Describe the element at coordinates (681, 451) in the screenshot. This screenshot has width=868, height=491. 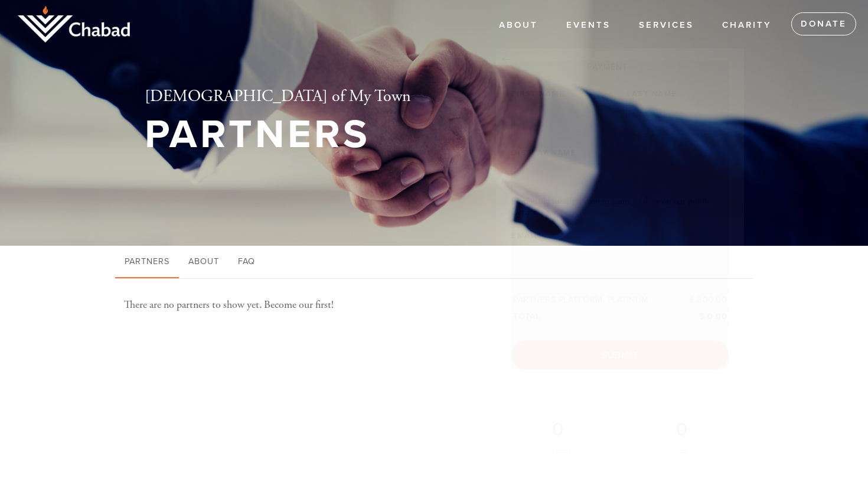
I see `div: new` at that location.